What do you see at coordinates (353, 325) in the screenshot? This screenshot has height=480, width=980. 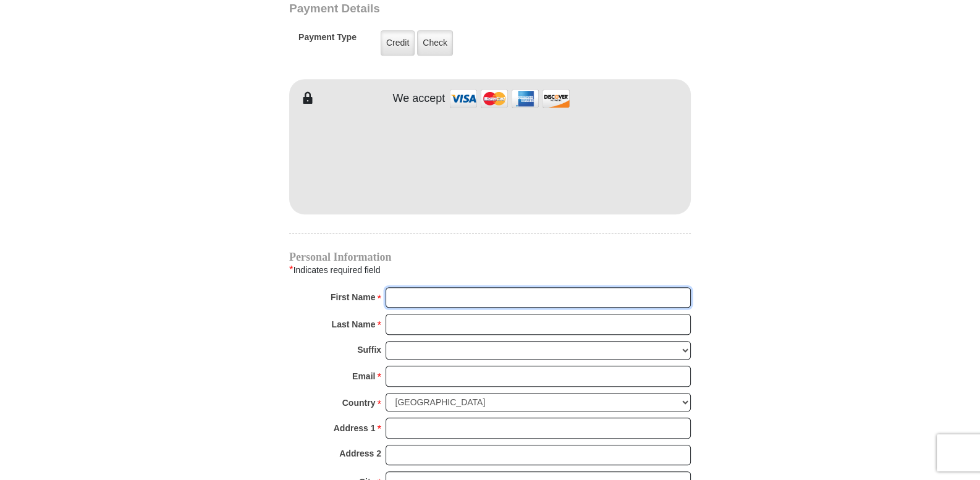 I see `strong: Last Name` at bounding box center [353, 325].